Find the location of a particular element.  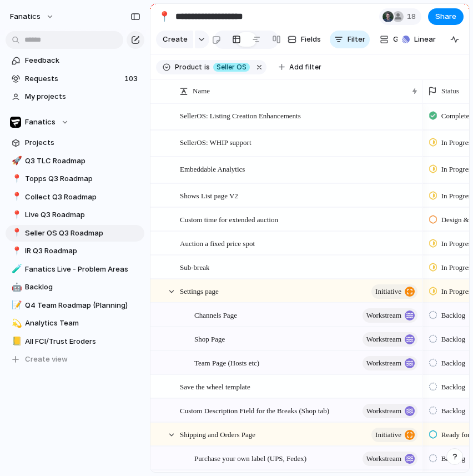

a: My projects is located at coordinates (75, 96).